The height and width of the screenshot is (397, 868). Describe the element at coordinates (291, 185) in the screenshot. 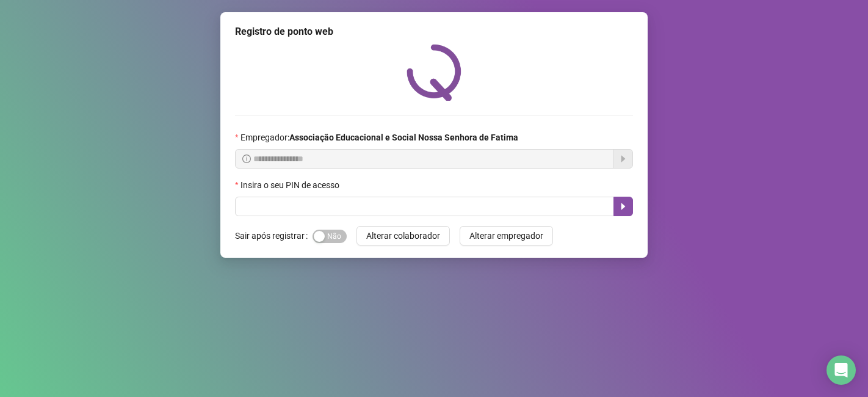

I see `label: Insira o seu PIN de acesso` at that location.